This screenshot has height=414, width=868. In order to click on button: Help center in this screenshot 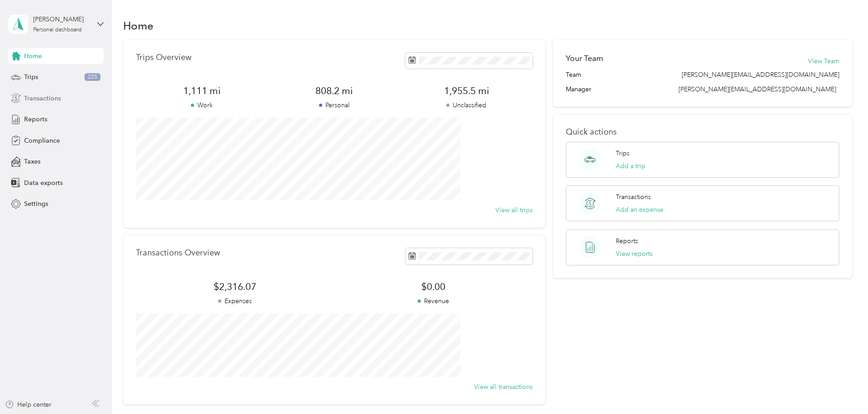, I will do `click(28, 404)`.